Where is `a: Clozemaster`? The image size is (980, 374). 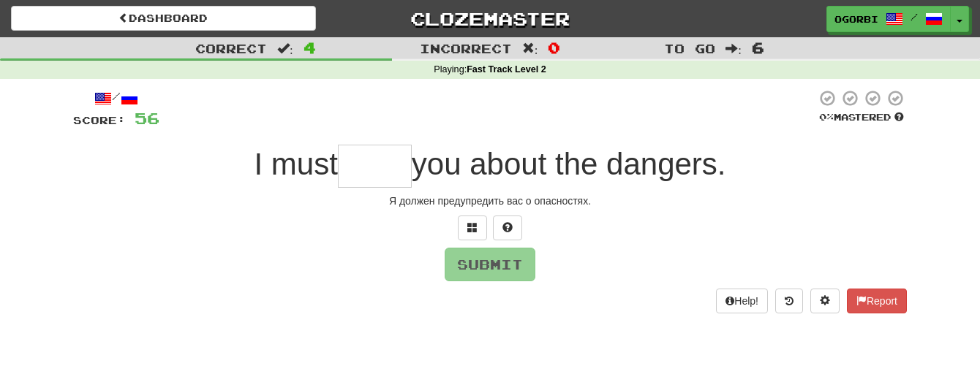 a: Clozemaster is located at coordinates (490, 18).